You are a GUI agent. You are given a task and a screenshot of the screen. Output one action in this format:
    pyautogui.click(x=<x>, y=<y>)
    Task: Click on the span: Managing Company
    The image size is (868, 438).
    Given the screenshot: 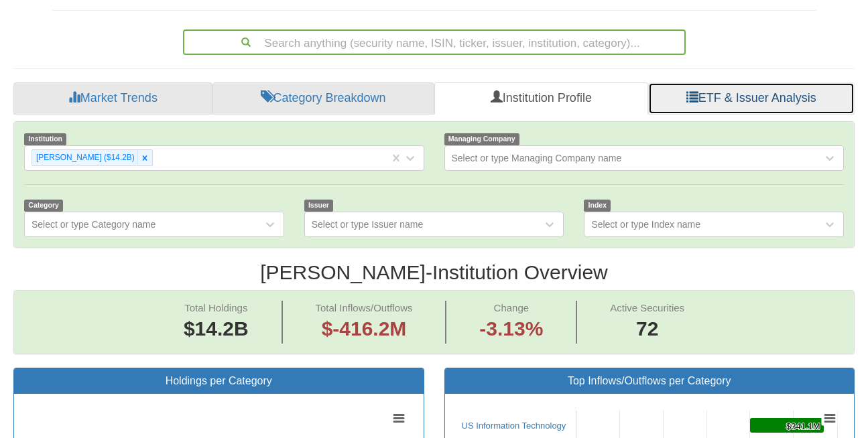 What is the action you would take?
    pyautogui.click(x=482, y=138)
    